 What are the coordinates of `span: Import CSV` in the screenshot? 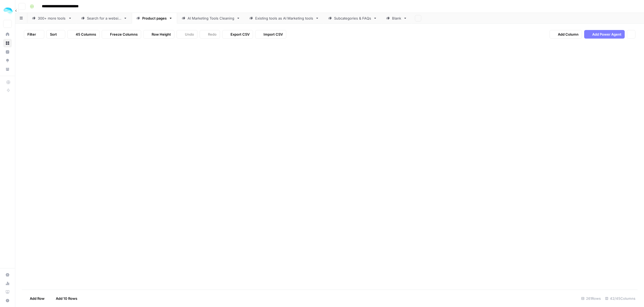 It's located at (273, 34).